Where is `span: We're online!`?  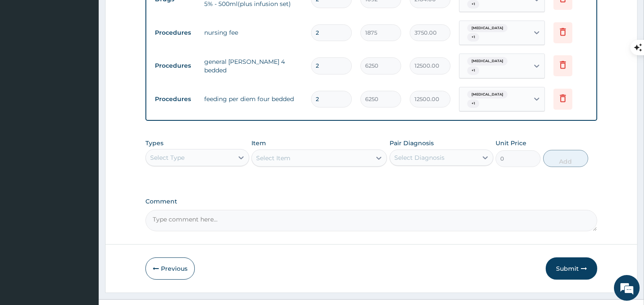 span: We're online! is located at coordinates (84, 139).